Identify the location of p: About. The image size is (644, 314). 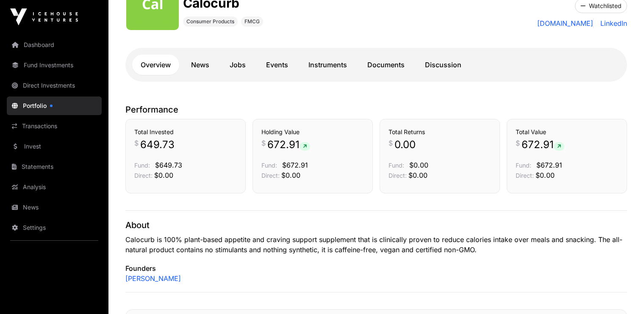
(376, 225).